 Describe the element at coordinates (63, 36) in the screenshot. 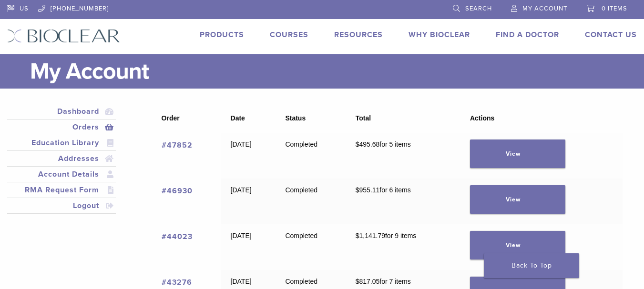

I see `img: Bioclear` at that location.